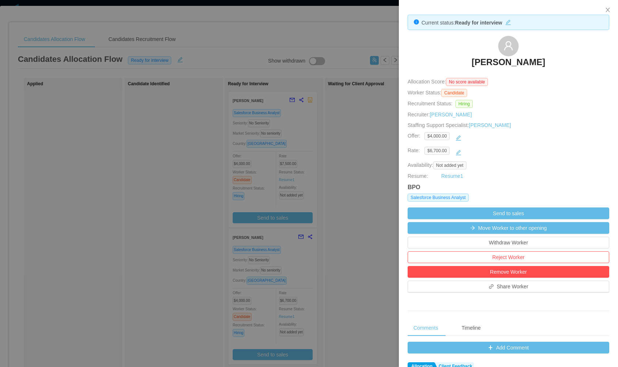 This screenshot has height=367, width=618. What do you see at coordinates (437, 136) in the screenshot?
I see `span: $4,000.00` at bounding box center [437, 136].